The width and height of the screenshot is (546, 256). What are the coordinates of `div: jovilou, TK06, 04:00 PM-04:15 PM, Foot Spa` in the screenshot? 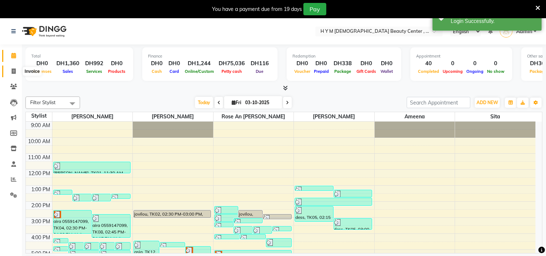 It's located at (252, 236).